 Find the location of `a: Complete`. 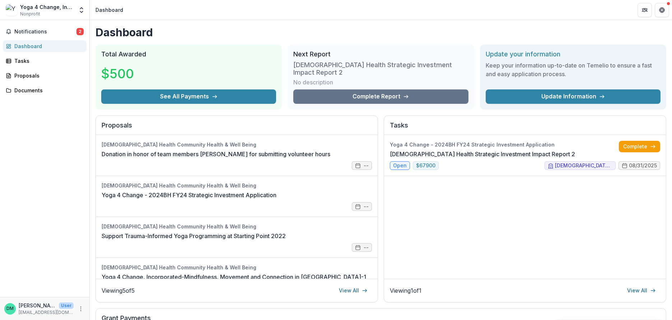

a: Complete is located at coordinates (639, 146).